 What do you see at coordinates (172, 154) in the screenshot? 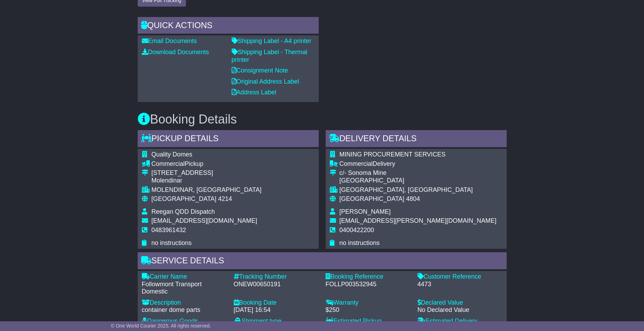
I see `span: Quality Domes` at bounding box center [172, 154].